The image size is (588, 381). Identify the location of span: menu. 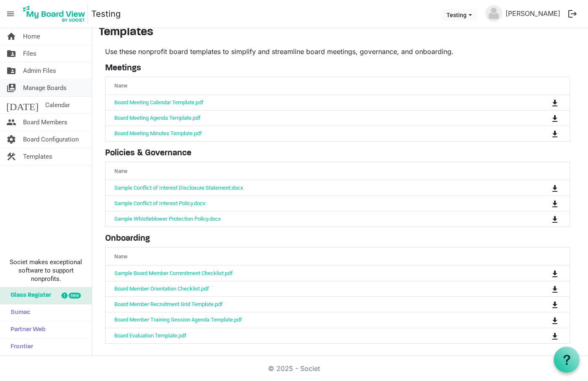
(10, 14).